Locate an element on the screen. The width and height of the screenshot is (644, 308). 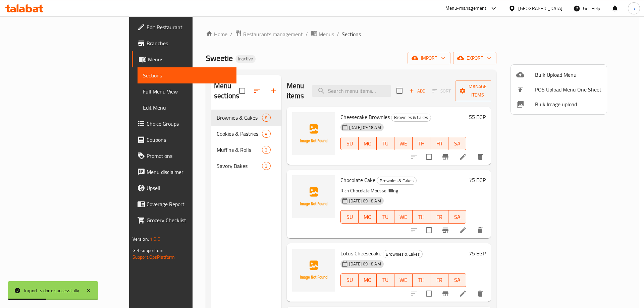
li: POS Upload Menu One Sheet is located at coordinates (559, 90).